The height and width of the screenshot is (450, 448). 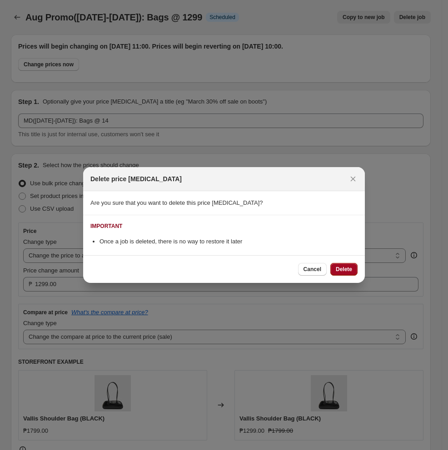 I want to click on div: IMPORTANT, so click(x=106, y=226).